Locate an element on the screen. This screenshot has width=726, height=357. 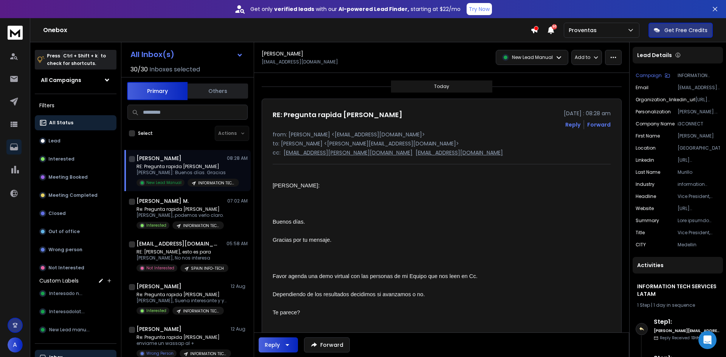
p: Summary is located at coordinates (647, 221).